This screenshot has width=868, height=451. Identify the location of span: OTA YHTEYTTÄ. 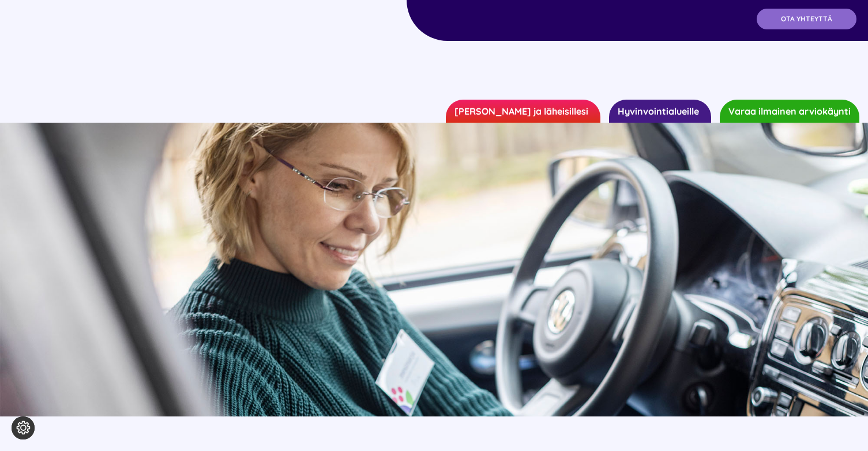
(806, 19).